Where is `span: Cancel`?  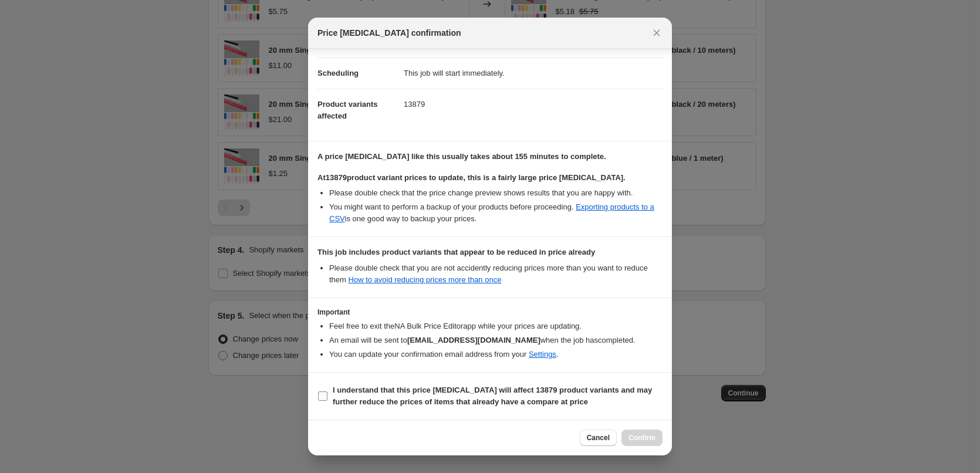 span: Cancel is located at coordinates (598, 438).